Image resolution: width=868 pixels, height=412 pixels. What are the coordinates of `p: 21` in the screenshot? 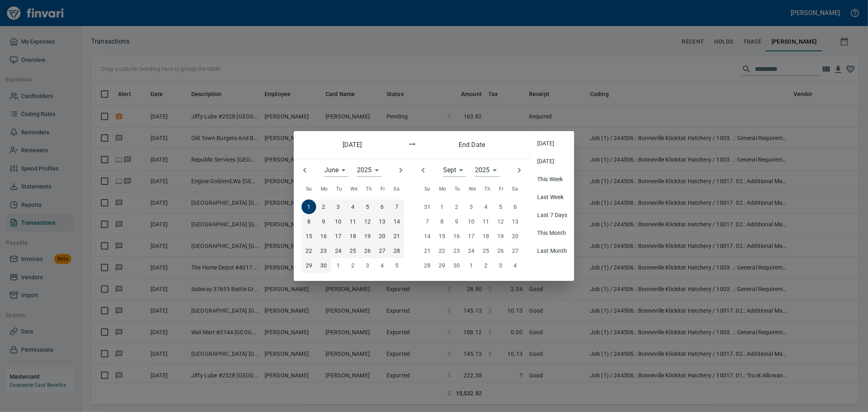 It's located at (397, 236).